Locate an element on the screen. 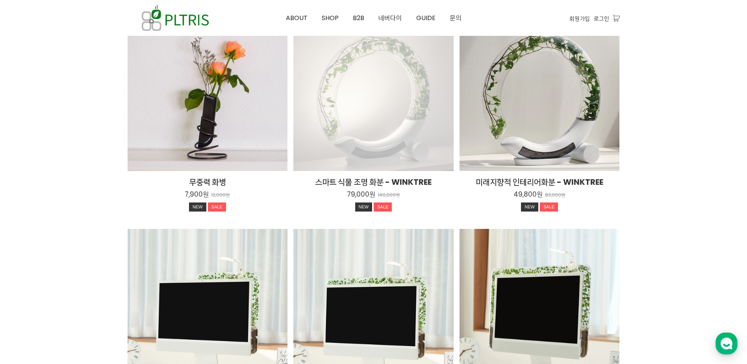 This screenshot has height=364, width=747. p: 140,000원 is located at coordinates (389, 195).